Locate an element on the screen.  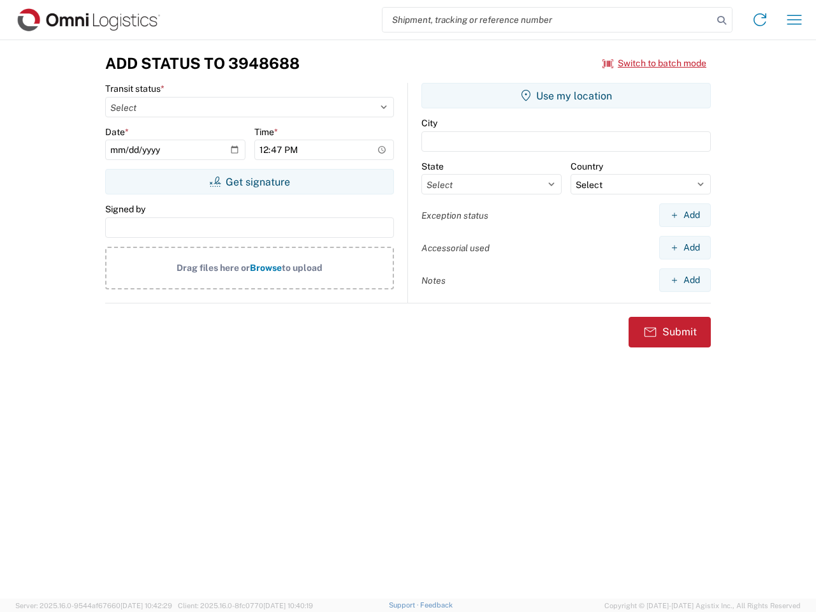
label: State is located at coordinates (432, 166).